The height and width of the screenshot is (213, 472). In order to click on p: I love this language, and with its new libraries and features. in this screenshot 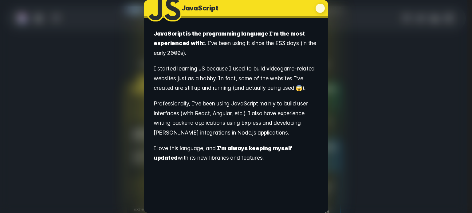, I will do `click(236, 155)`.